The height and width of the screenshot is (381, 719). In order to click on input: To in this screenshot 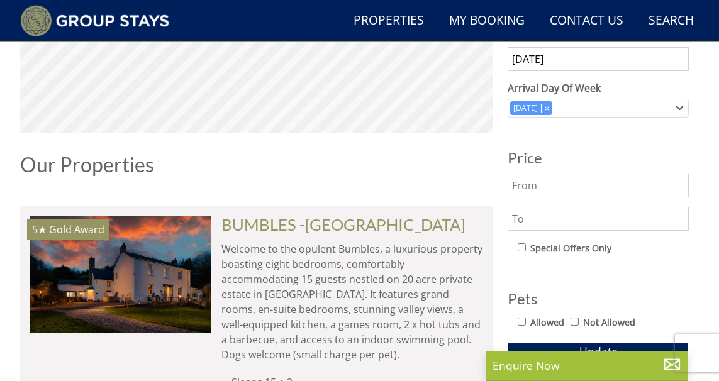, I will do `click(598, 219)`.